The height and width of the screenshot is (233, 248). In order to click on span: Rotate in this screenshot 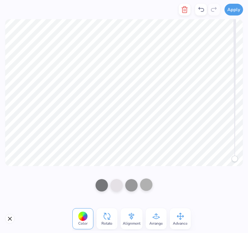, I will do `click(107, 223)`.